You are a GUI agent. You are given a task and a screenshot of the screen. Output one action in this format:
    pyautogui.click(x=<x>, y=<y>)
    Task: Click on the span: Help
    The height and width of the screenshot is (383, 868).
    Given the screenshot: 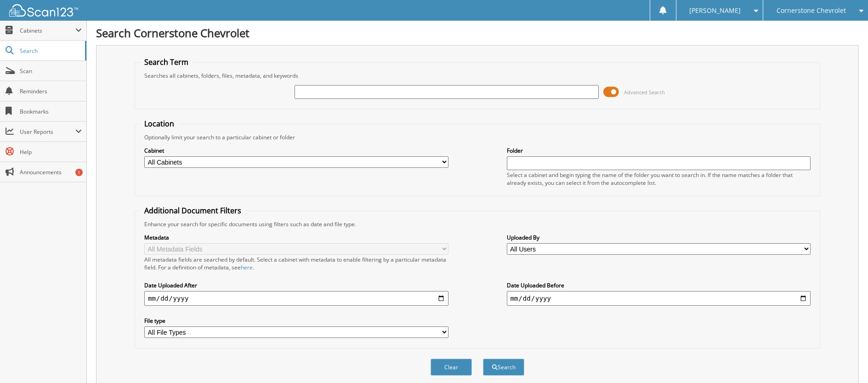 What is the action you would take?
    pyautogui.click(x=51, y=152)
    